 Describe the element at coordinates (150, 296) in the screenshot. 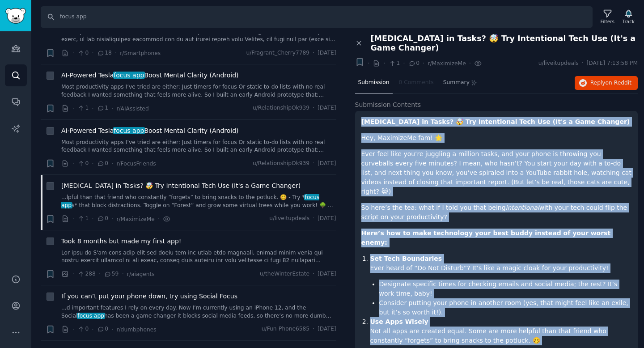

I see `a: If you can’t put your phone down, try using Social Focus` at that location.